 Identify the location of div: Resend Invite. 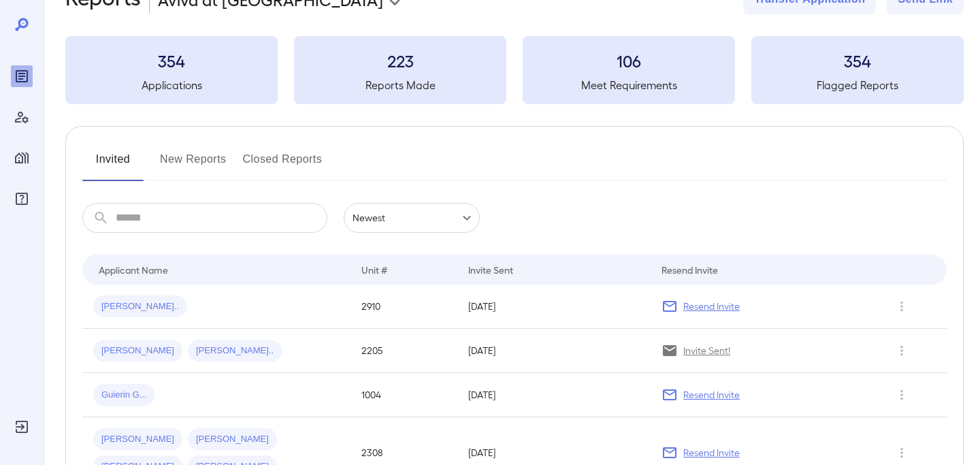
(689, 269).